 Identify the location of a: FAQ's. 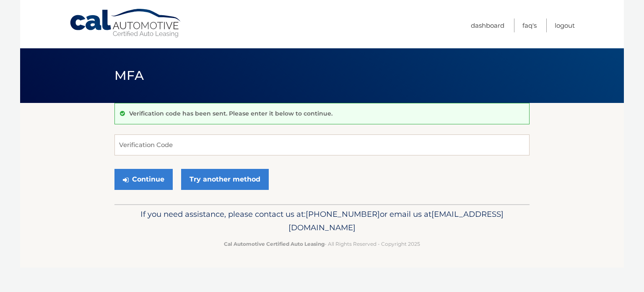
(529, 25).